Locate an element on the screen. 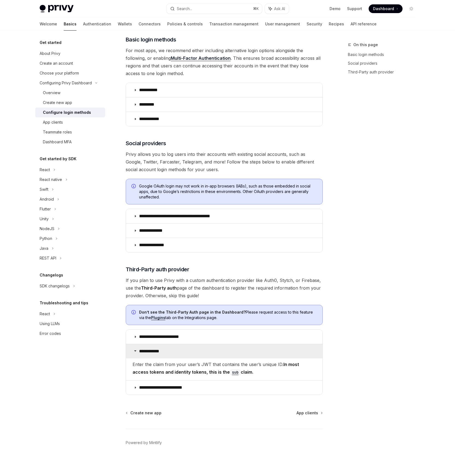 The image size is (455, 476). a: User management is located at coordinates (283, 24).